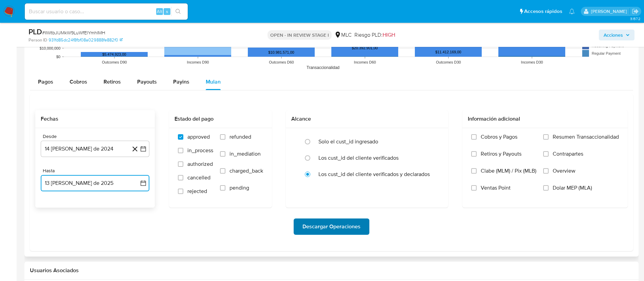  Describe the element at coordinates (572, 11) in the screenshot. I see `a: Notificaciones` at that location.